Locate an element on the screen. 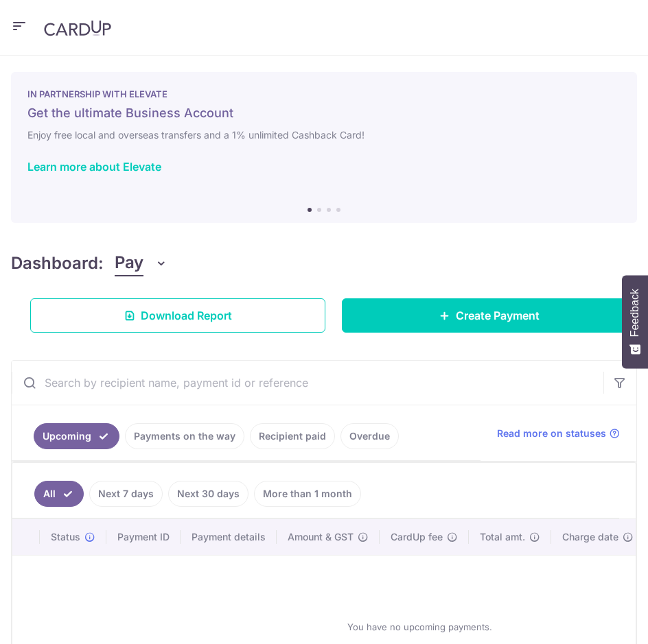  span: Status is located at coordinates (65, 538).